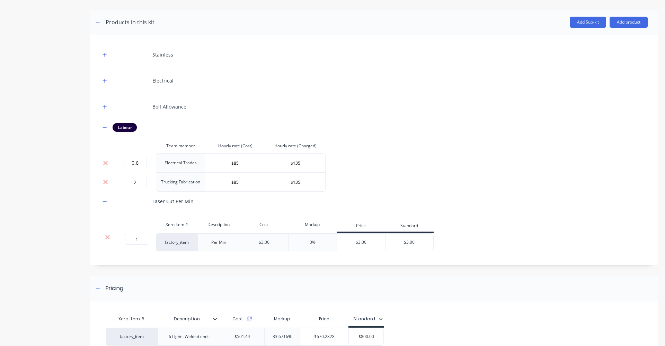 The image size is (665, 346). What do you see at coordinates (163, 54) in the screenshot?
I see `div: Stainless` at bounding box center [163, 54].